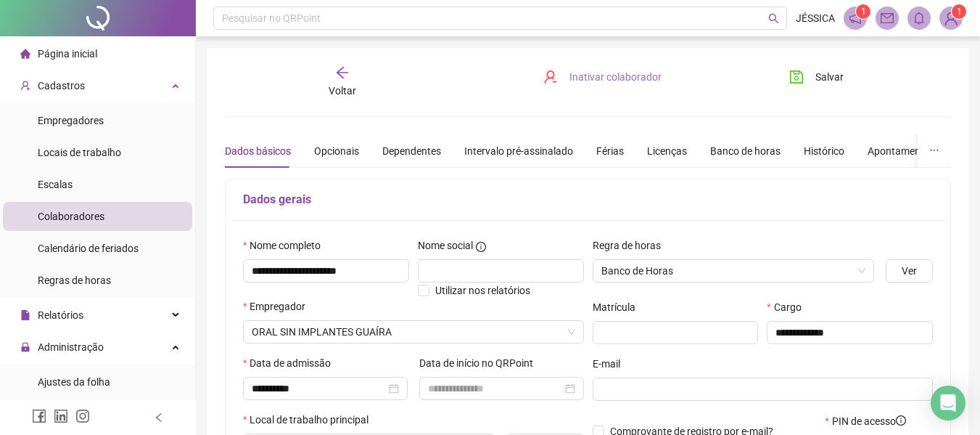 The width and height of the screenshot is (980, 435). What do you see at coordinates (25, 315) in the screenshot?
I see `span: file` at bounding box center [25, 315].